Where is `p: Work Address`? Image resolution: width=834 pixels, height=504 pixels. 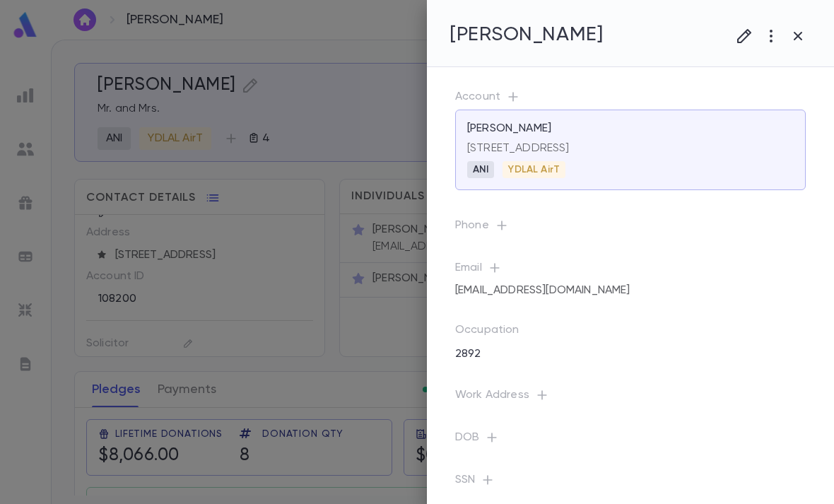 p: Work Address is located at coordinates (630, 398).